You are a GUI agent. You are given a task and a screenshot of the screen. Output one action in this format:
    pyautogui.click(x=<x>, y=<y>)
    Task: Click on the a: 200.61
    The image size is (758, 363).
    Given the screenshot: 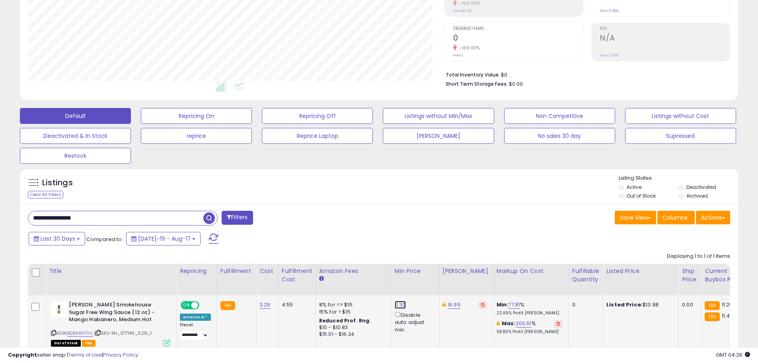 What is the action you would take?
    pyautogui.click(x=524, y=323)
    